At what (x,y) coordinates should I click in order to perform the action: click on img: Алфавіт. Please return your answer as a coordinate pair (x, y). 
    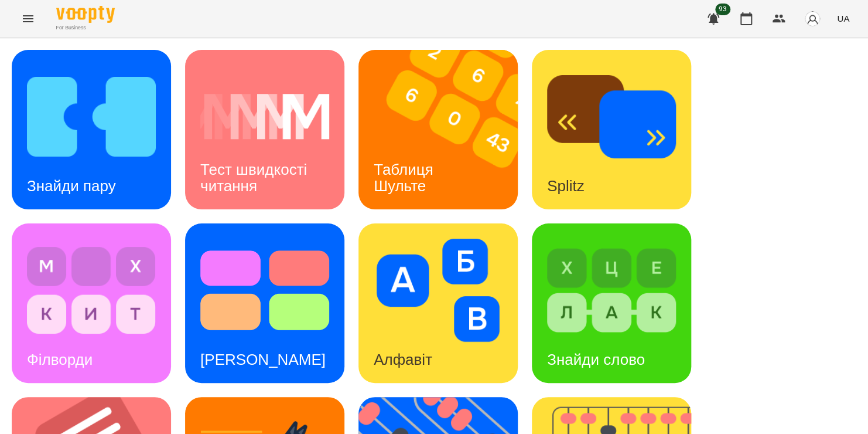
    Looking at the image, I should click on (438, 290).